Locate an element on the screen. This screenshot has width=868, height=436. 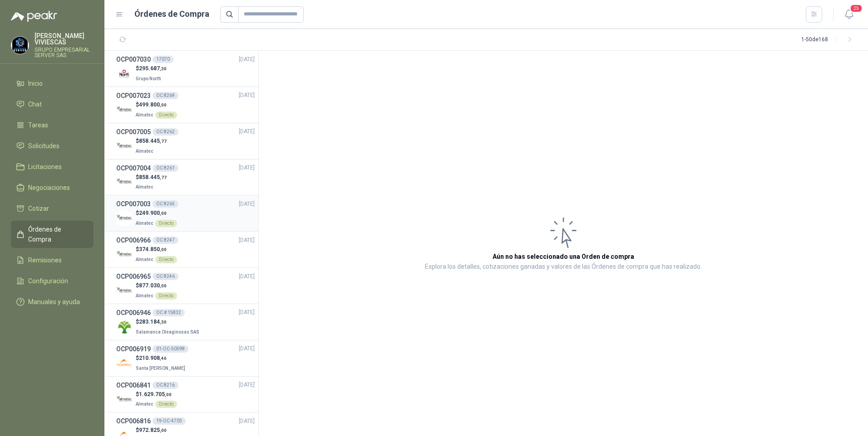
h3: OCP006965 is located at coordinates (134, 277).